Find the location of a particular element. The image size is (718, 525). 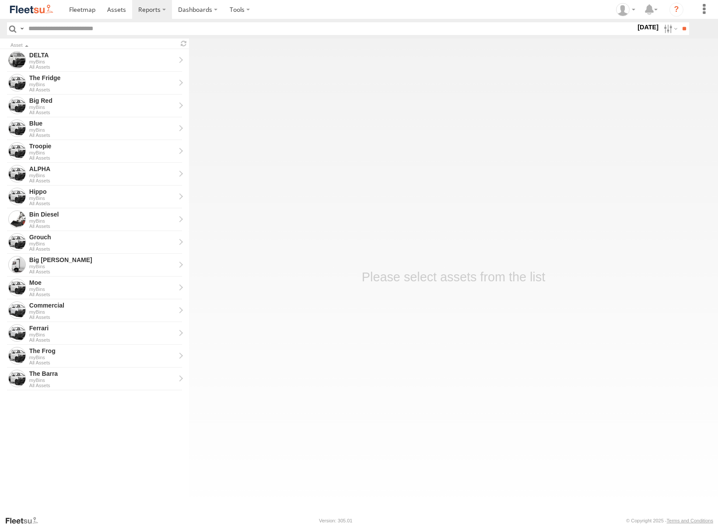

div: DELTA - View Asset History is located at coordinates (102, 55).